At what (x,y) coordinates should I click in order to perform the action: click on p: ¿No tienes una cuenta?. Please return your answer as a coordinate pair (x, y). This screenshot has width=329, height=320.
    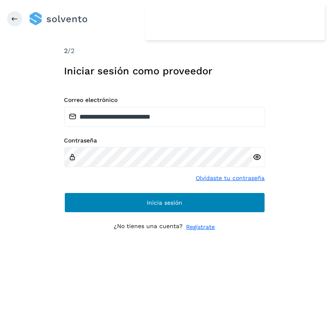
    Looking at the image, I should click on (148, 227).